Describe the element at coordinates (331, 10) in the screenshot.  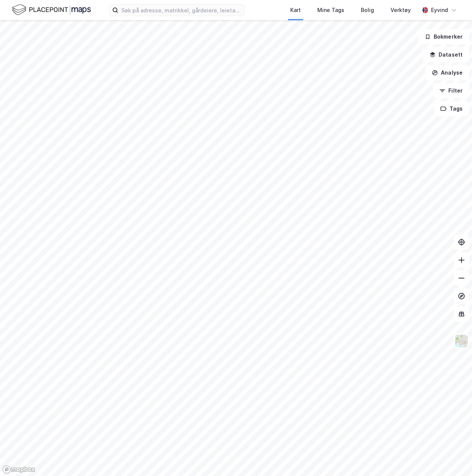
I see `div: Mine Tags` at that location.